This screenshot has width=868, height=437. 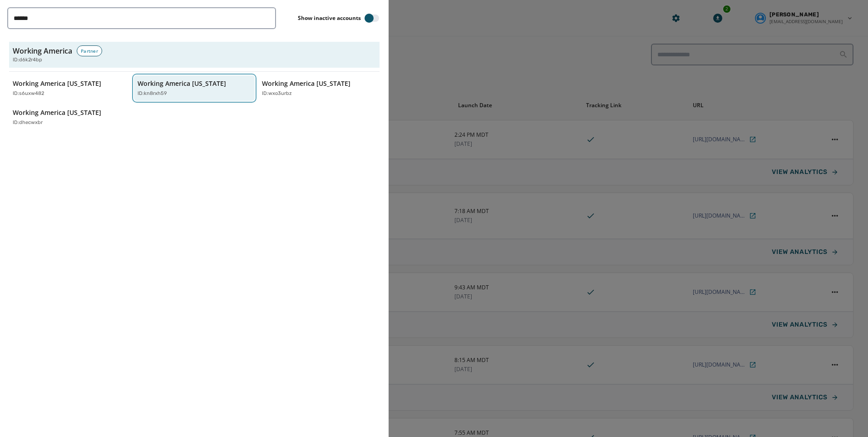 What do you see at coordinates (152, 94) in the screenshot?
I see `p: ID: kn8rxh59` at bounding box center [152, 94].